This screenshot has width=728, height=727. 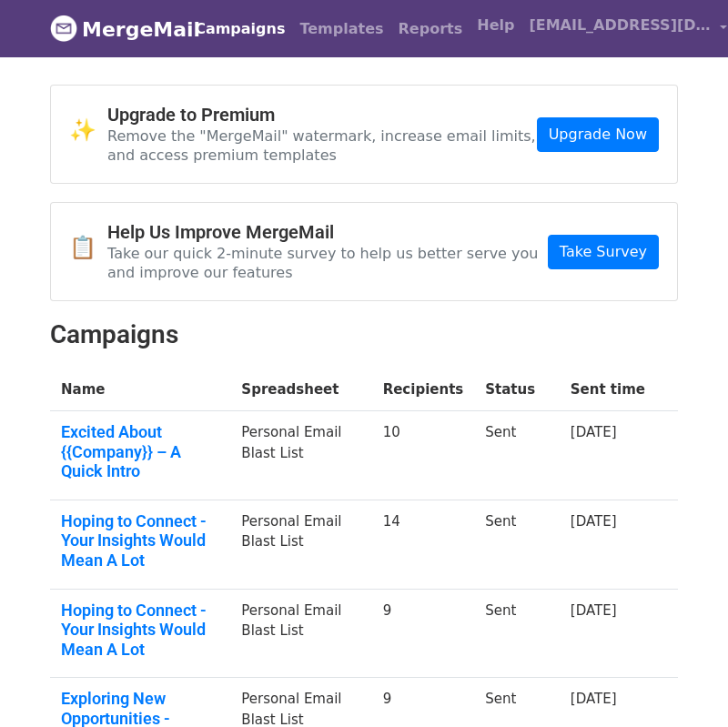 I want to click on h4: Help Us Improve MergeMail, so click(x=328, y=232).